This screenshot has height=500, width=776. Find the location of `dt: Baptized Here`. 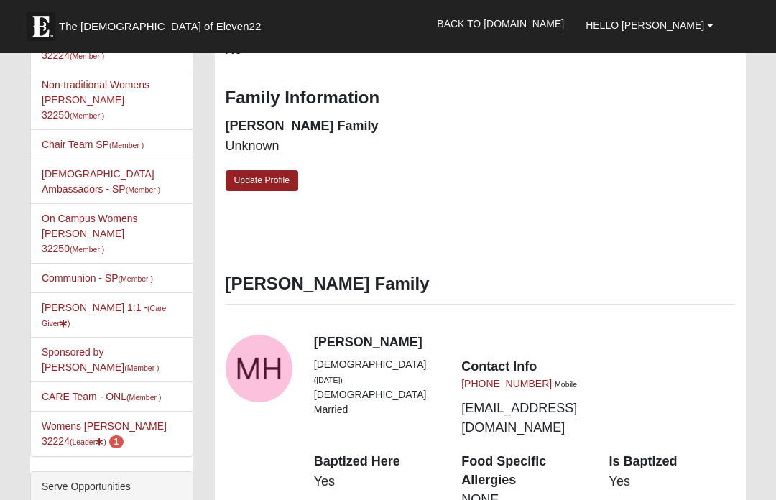

dt: Baptized Here is located at coordinates (376, 462).